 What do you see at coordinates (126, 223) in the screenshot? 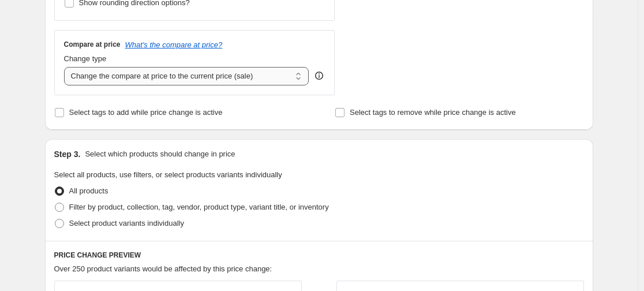
I see `span: Select product variants individually` at bounding box center [126, 223].